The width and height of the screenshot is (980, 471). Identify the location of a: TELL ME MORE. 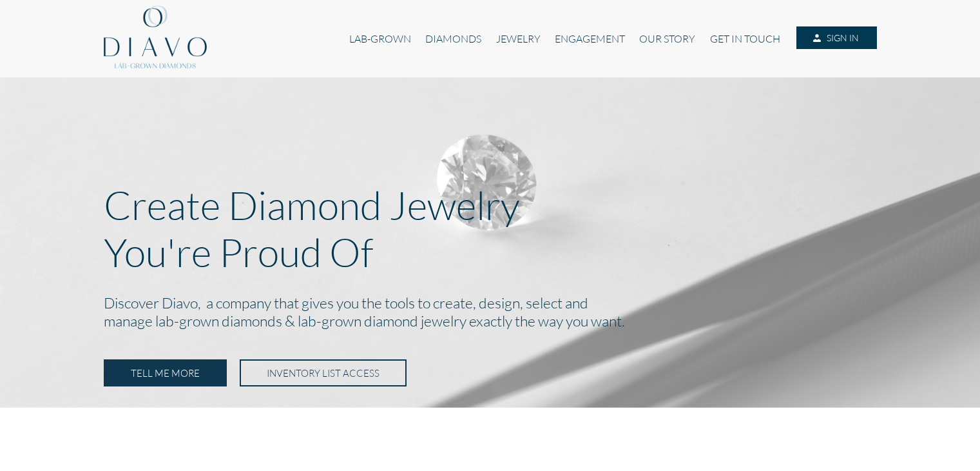
(165, 372).